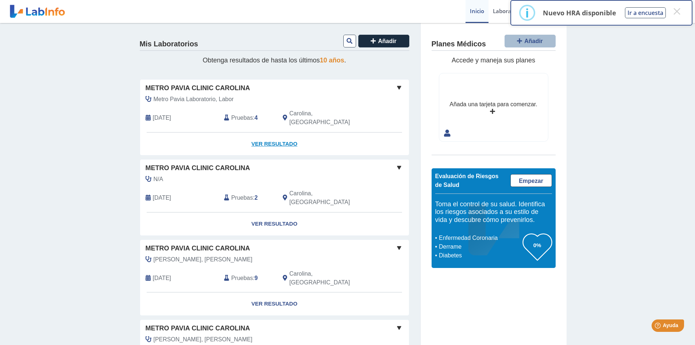 The image size is (695, 345). I want to click on div: i, so click(527, 13).